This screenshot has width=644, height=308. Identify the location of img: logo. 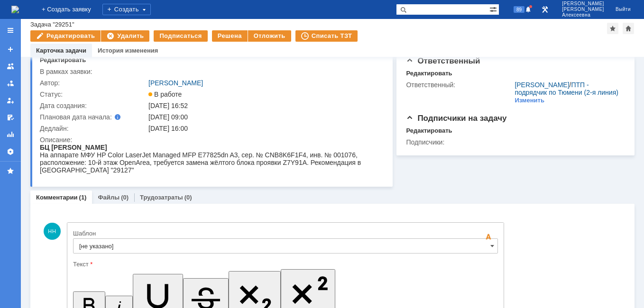
(15, 10).